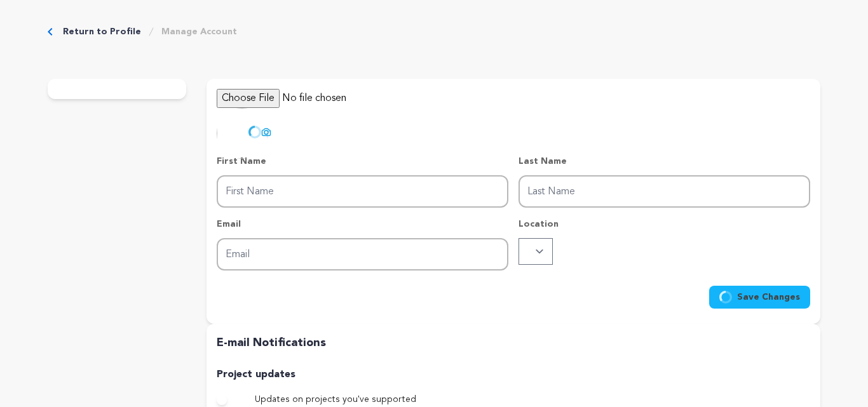 This screenshot has height=407, width=868. Describe the element at coordinates (199, 32) in the screenshot. I see `a: Manage Account` at that location.